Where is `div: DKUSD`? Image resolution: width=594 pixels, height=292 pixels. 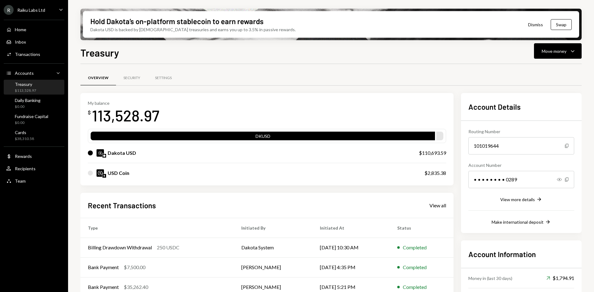
div: DKUSD is located at coordinates (263, 137).